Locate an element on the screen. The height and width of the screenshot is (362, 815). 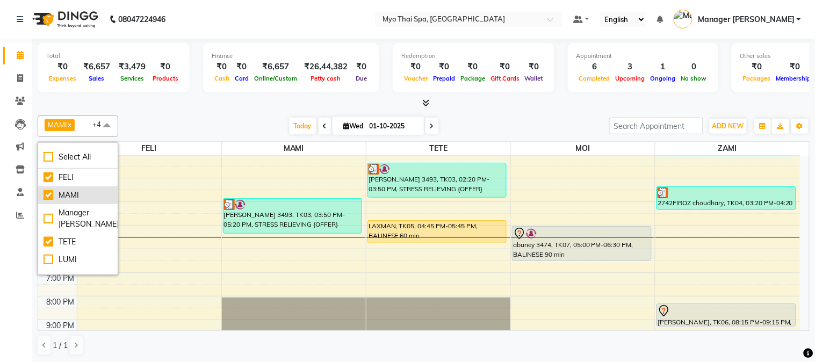
span: Services is located at coordinates (132, 78).